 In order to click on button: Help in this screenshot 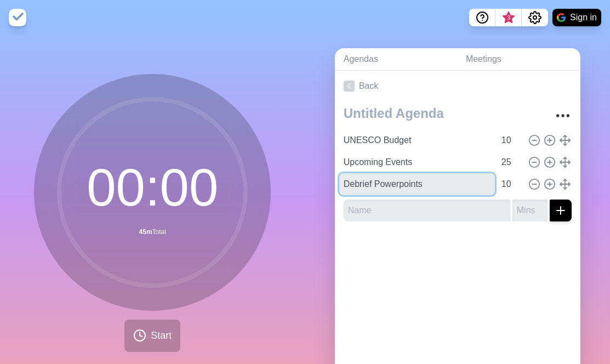, I will do `click(482, 18)`.